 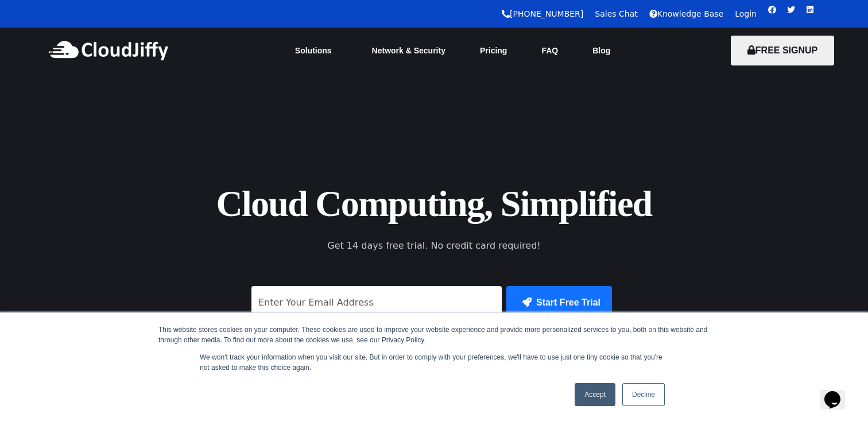 I want to click on a: Blog, so click(x=601, y=51).